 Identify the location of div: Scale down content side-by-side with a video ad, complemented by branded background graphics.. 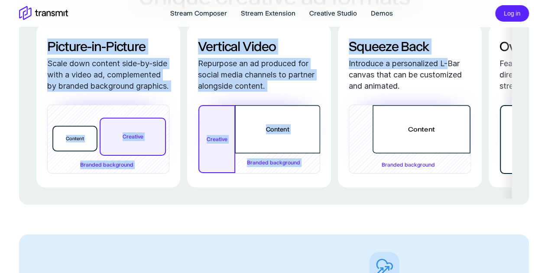
(108, 75).